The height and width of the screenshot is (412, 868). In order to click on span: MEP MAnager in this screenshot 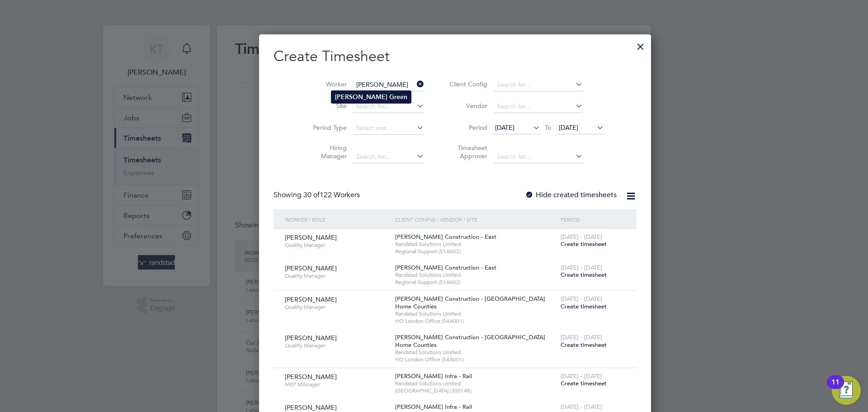, I will do `click(336, 384)`.